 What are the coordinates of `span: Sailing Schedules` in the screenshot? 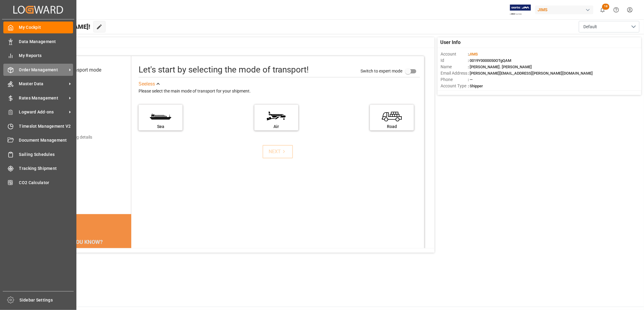 It's located at (46, 154).